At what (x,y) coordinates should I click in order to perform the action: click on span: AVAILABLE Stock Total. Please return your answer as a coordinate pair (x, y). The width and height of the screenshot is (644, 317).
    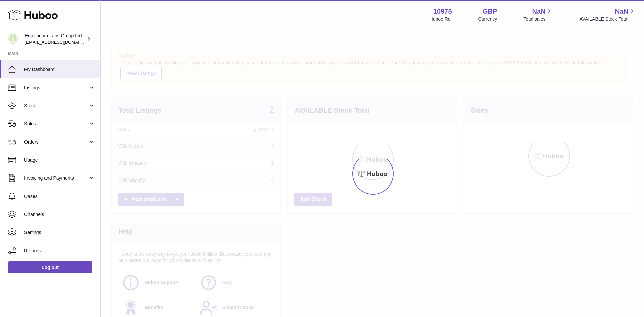
    Looking at the image, I should click on (607, 19).